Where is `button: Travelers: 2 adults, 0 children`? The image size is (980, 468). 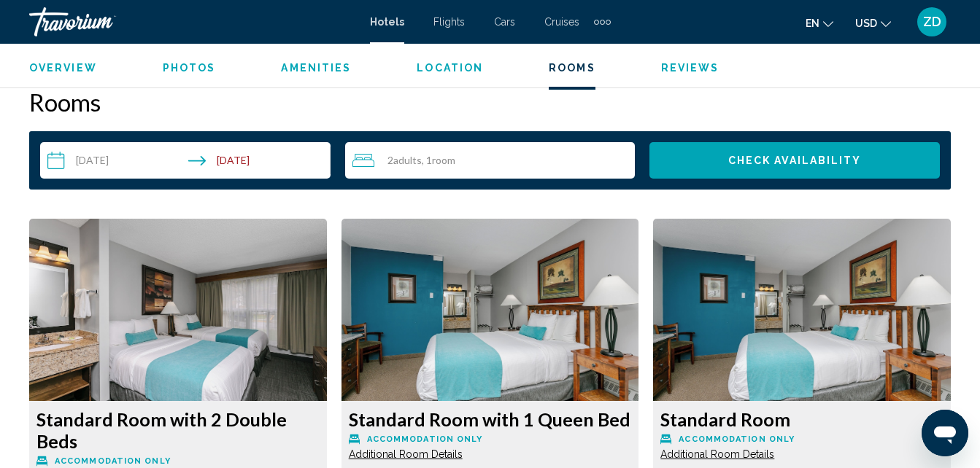
button: Travelers: 2 adults, 0 children is located at coordinates (490, 160).